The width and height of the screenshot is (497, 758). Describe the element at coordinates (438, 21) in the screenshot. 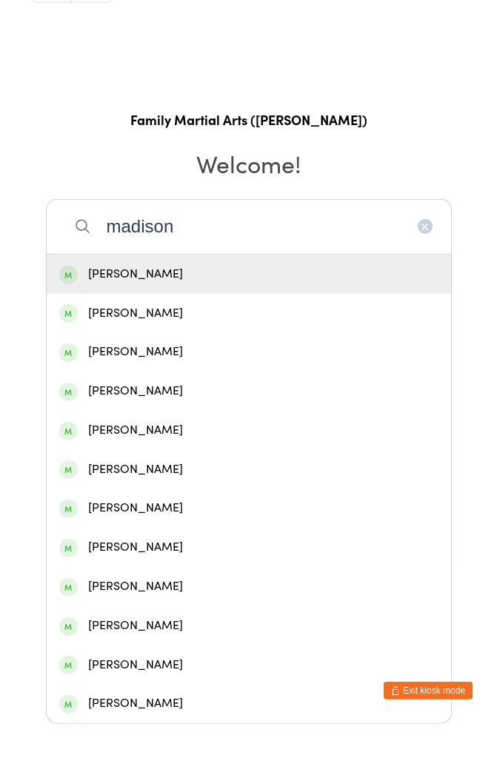

I see `a: Check Out` at that location.